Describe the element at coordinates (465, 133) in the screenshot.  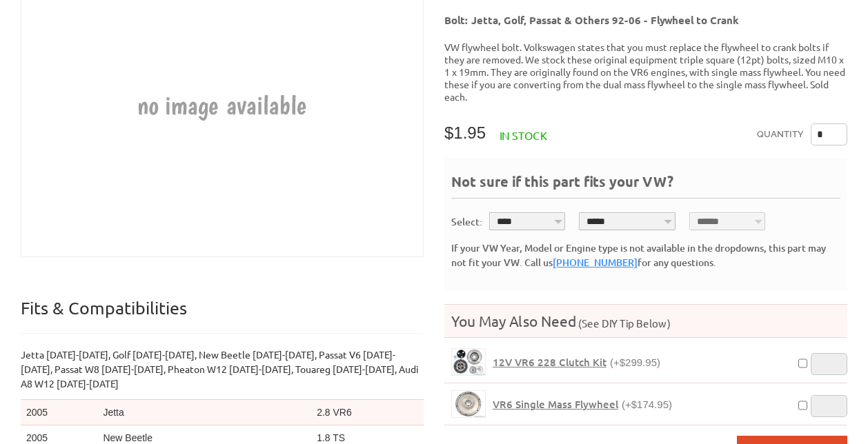
I see `span: $1.95` at that location.